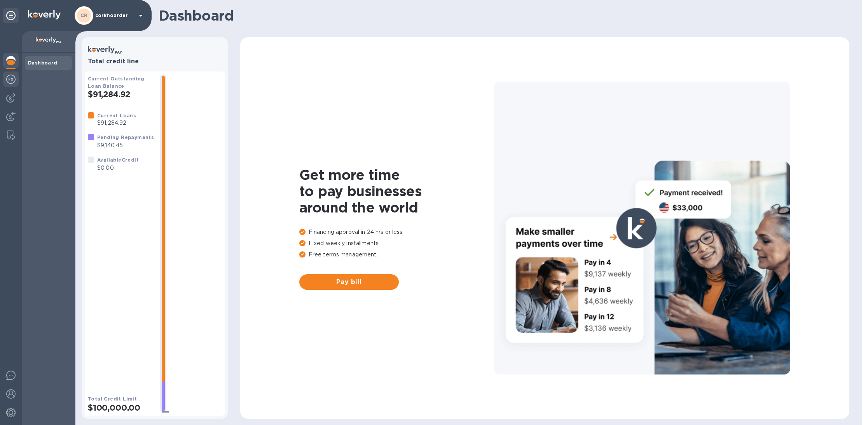 This screenshot has height=425, width=868. I want to click on h2: $100,000.00, so click(121, 407).